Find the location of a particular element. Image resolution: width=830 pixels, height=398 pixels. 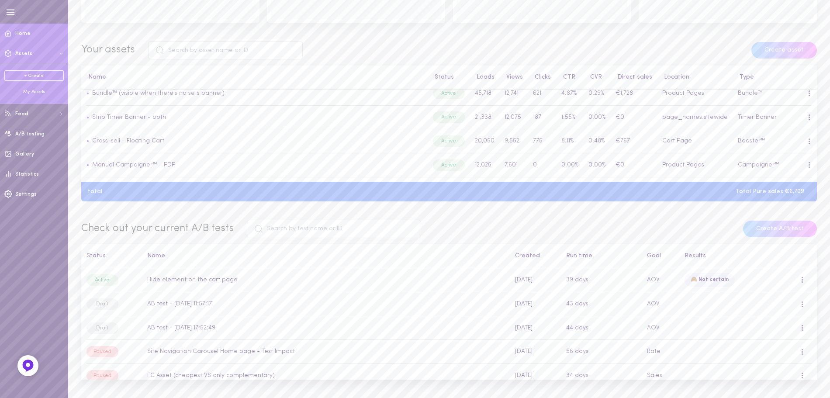

td: 12,075 is located at coordinates (514, 117).